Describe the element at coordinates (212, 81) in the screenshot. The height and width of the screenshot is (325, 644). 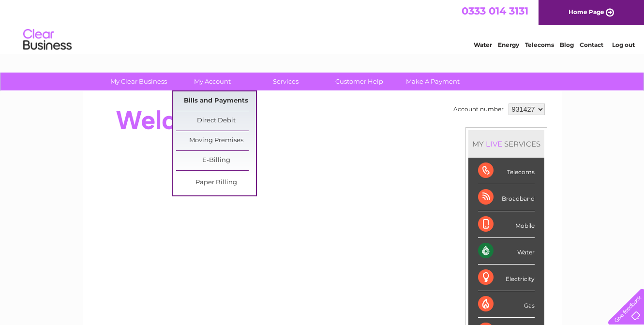
I see `a: My Account` at that location.